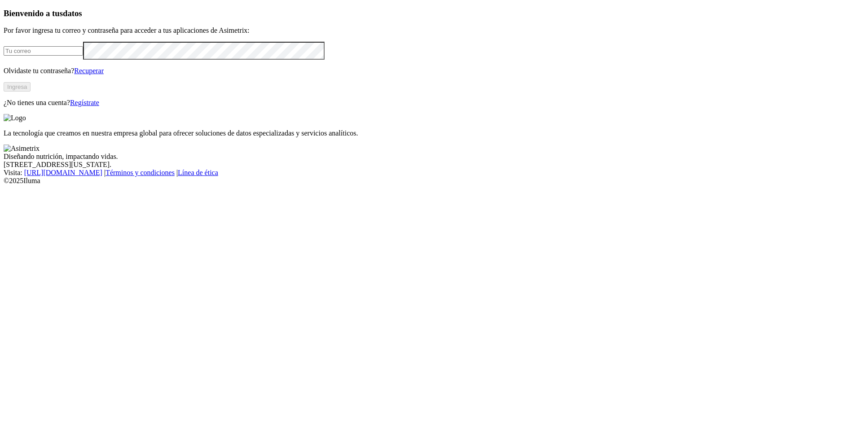 The image size is (862, 425). Describe the element at coordinates (89, 71) in the screenshot. I see `a: Recuperar` at that location.